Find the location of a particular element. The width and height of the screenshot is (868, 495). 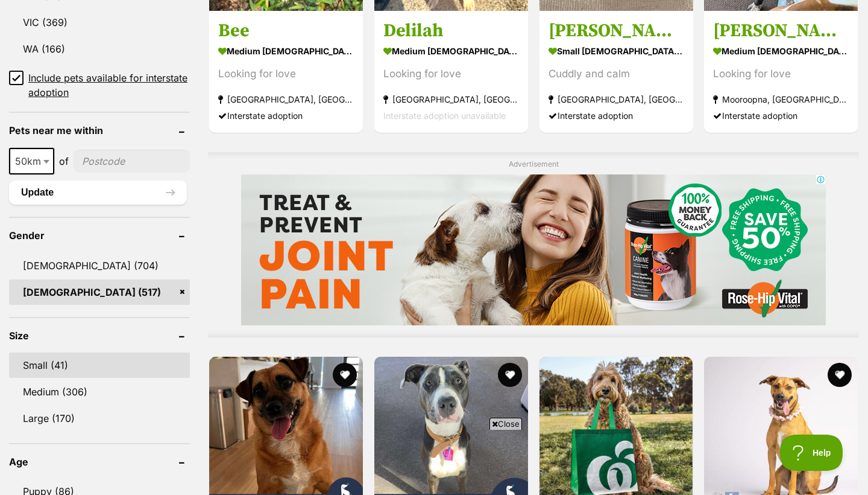

a: Include pets available for interstate adoption is located at coordinates (99, 85).